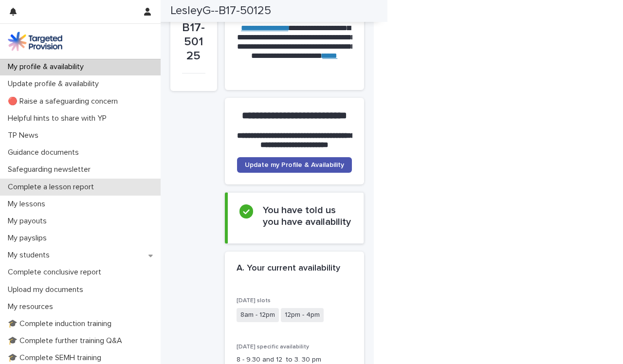 The height and width of the screenshot is (364, 623). I want to click on p: TP News, so click(25, 135).